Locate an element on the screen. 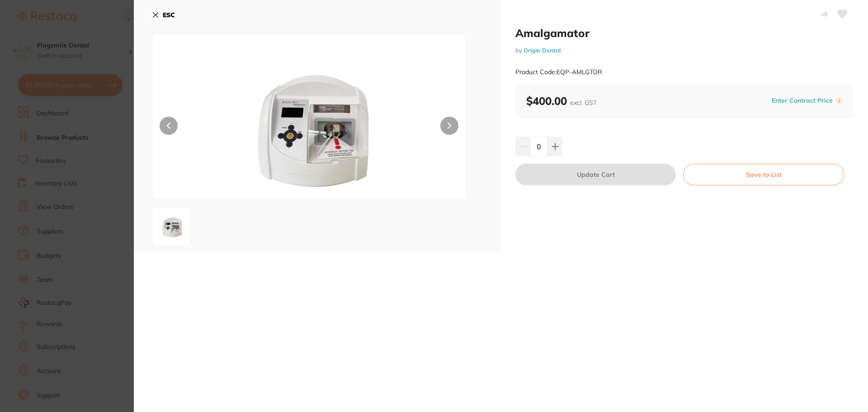 The height and width of the screenshot is (412, 868). label: i is located at coordinates (839, 101).